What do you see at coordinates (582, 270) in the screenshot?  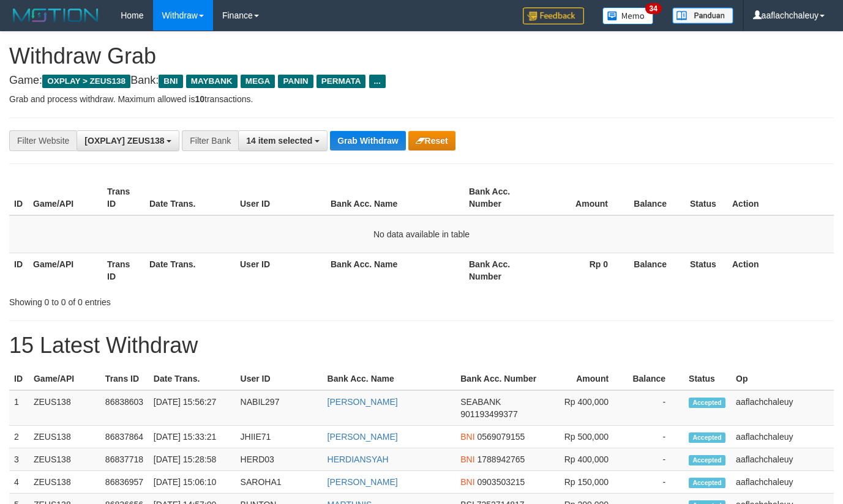 I see `th: Rp 0` at bounding box center [582, 270].